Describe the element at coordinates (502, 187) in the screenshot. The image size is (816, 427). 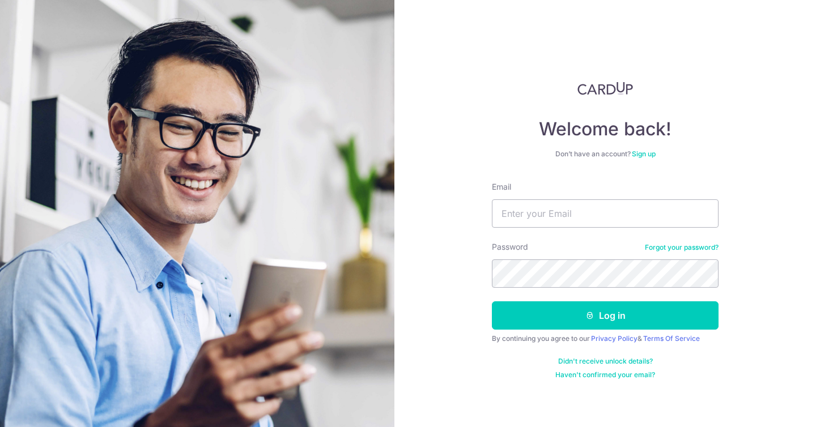
I see `label: Email` at that location.